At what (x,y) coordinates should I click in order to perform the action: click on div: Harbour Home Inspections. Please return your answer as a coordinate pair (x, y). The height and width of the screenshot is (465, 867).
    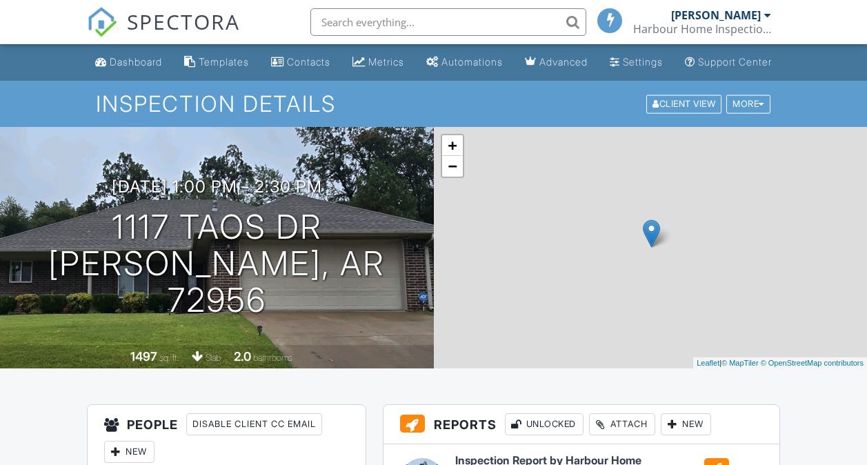
    Looking at the image, I should click on (702, 29).